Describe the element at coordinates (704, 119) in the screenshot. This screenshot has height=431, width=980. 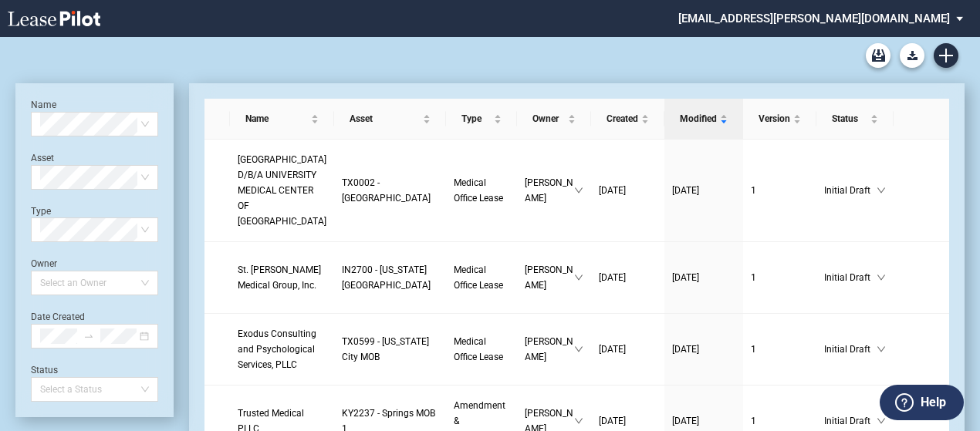
I see `th: Modified` at that location.